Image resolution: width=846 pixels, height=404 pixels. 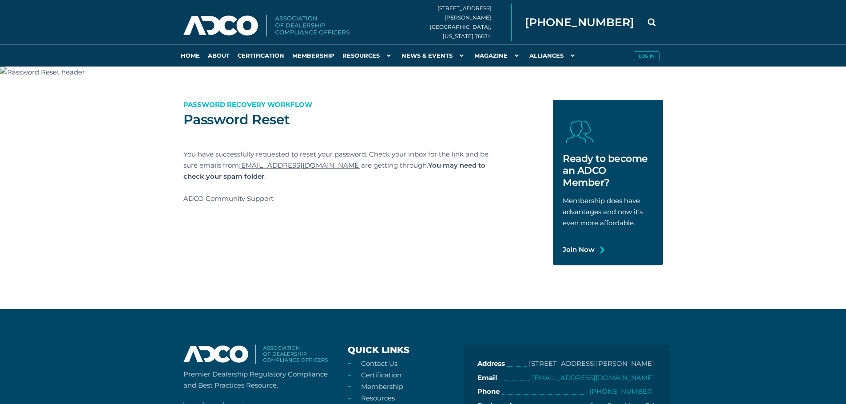 I want to click on h2: Ready to become an ADCO Member?, so click(x=608, y=170).